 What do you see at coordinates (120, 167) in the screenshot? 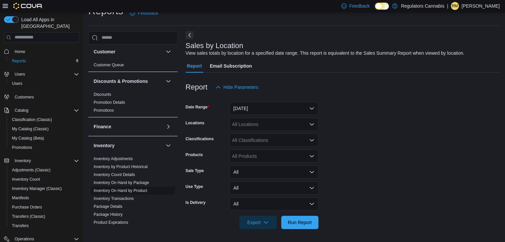
I see `span: Inventory by Product Historical` at bounding box center [120, 167].